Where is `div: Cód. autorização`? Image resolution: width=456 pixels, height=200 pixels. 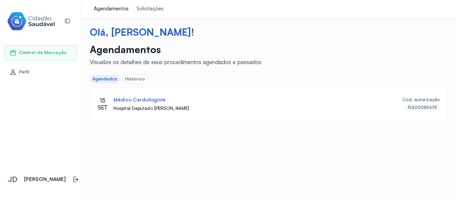
div: Cód. autorização is located at coordinates (416, 104).